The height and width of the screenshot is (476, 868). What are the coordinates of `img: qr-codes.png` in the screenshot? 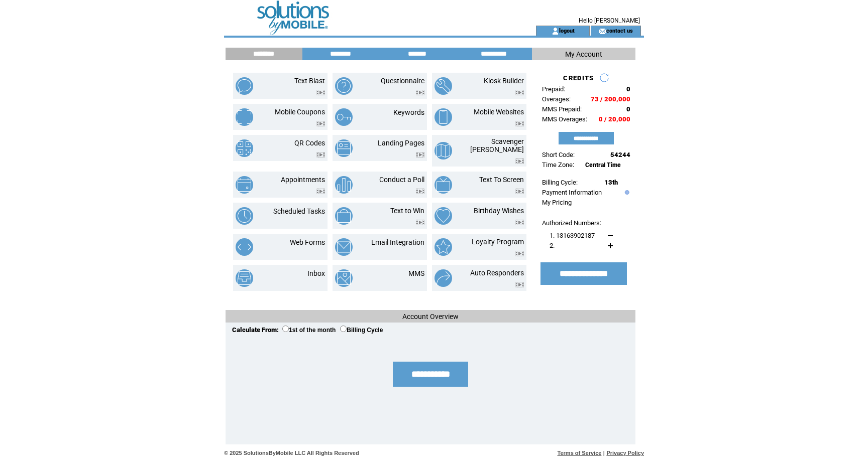 It's located at (244, 148).